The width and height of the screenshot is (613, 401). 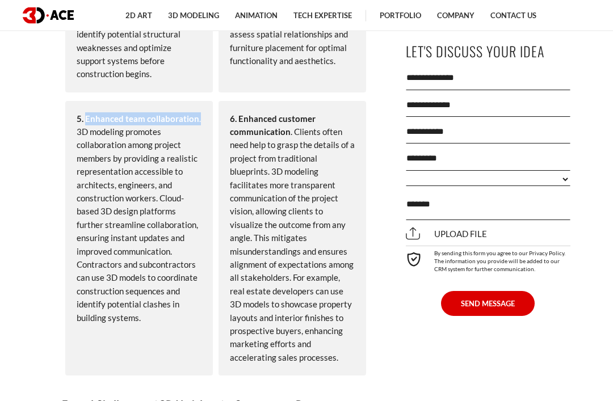 What do you see at coordinates (139, 239) in the screenshot?
I see `div: . 3D modeling promotes collaboration among project members by providing a realistic representatio...` at bounding box center [139, 239].